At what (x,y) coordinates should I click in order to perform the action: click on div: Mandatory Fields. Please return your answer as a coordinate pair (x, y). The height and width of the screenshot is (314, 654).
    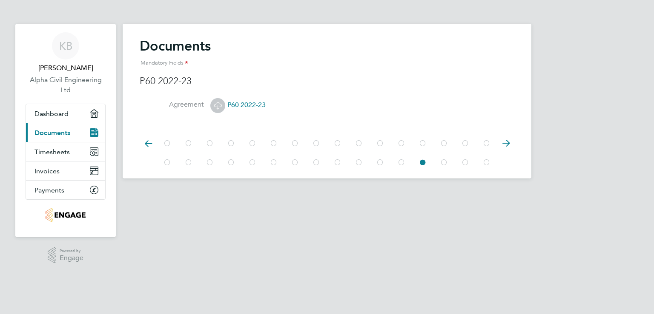
    Looking at the image, I should click on (327, 63).